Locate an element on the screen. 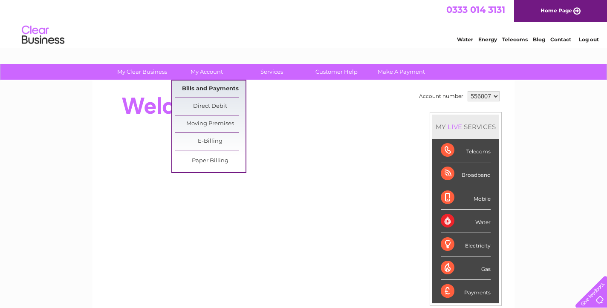  div: Payments is located at coordinates (466, 292).